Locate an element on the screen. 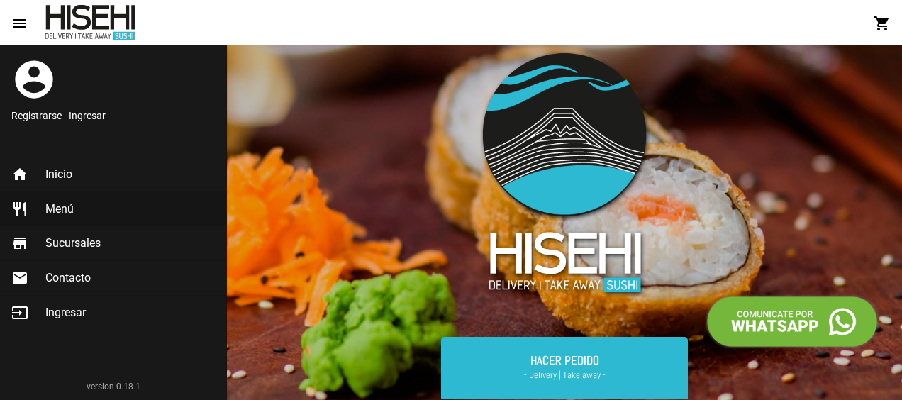 This screenshot has width=902, height=400. span: - Delivery | Take away - is located at coordinates (564, 375).